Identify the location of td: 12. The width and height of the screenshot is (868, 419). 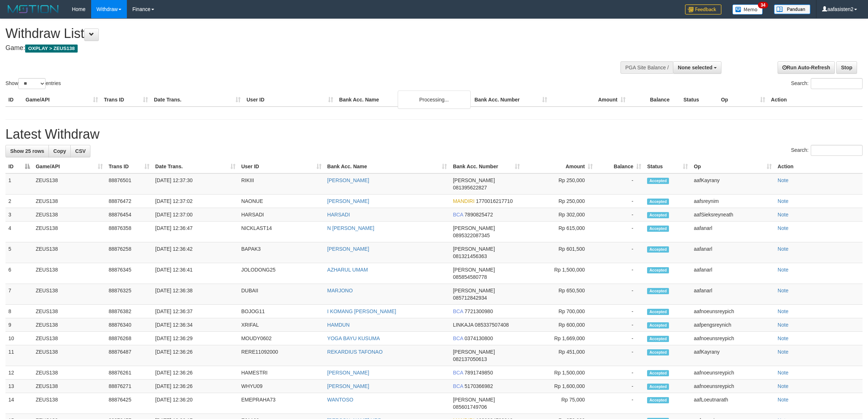
(19, 372).